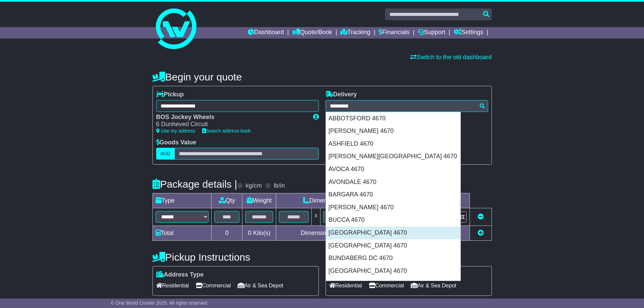  Describe the element at coordinates (176, 131) in the screenshot. I see `a: Use my address` at that location.